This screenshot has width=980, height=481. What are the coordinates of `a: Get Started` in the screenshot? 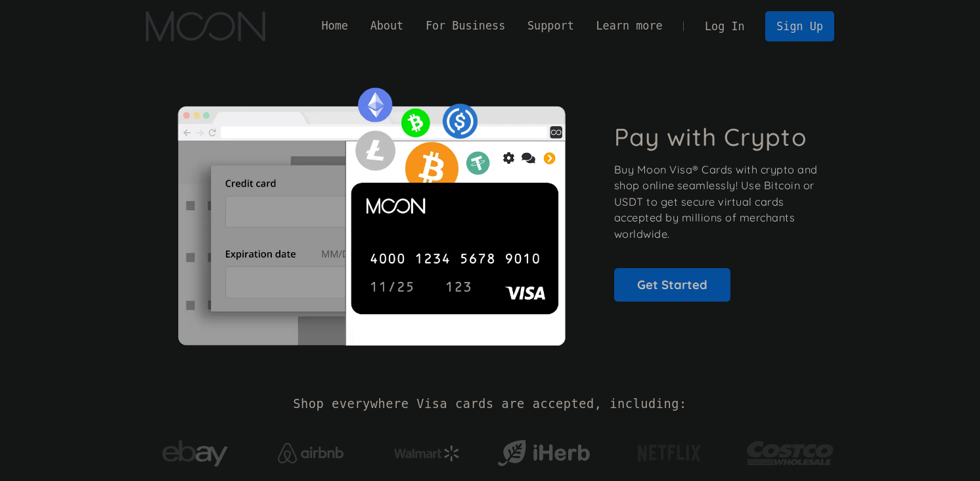 It's located at (672, 284).